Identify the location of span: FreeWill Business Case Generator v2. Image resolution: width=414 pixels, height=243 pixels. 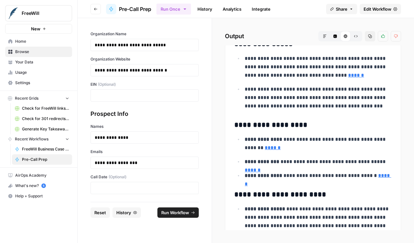
(46, 149).